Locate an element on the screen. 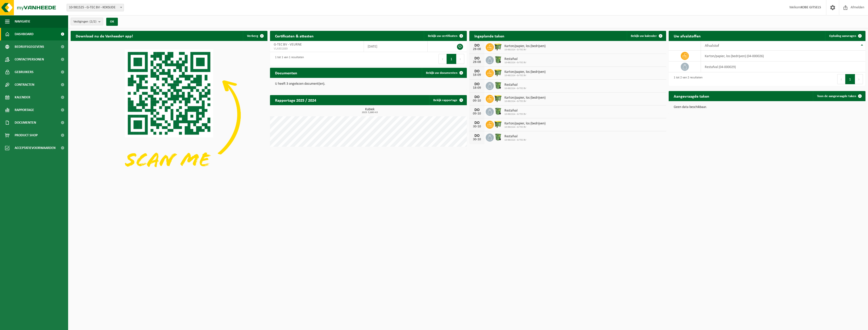 Image resolution: width=868 pixels, height=330 pixels. img: Download de VHEPlus App is located at coordinates (169, 115).